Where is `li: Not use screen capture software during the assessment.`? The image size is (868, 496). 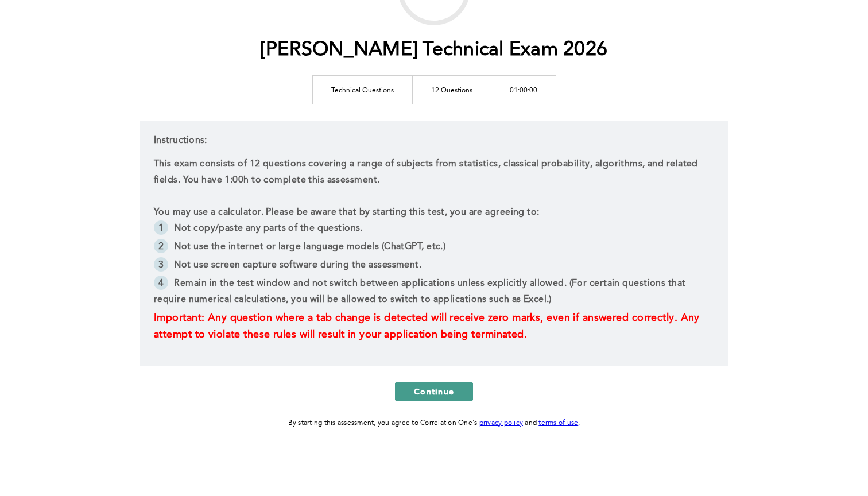
li: Not use screen capture software during the assessment. is located at coordinates (434, 267).